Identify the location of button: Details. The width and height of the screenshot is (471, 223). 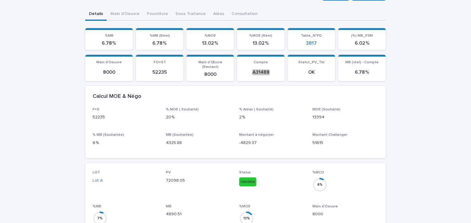
(96, 14).